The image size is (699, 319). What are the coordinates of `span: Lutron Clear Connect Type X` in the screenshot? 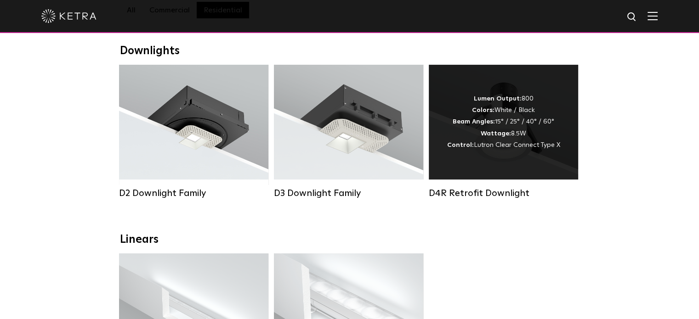 It's located at (517, 145).